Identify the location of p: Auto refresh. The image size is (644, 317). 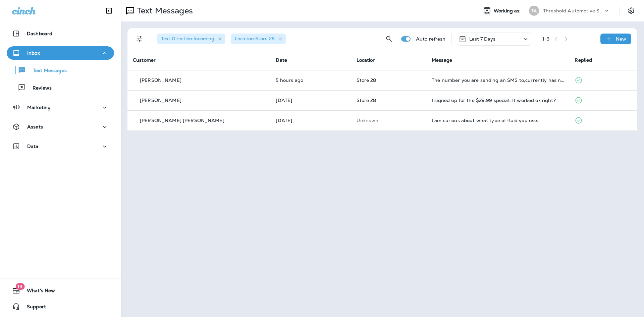
(431, 39).